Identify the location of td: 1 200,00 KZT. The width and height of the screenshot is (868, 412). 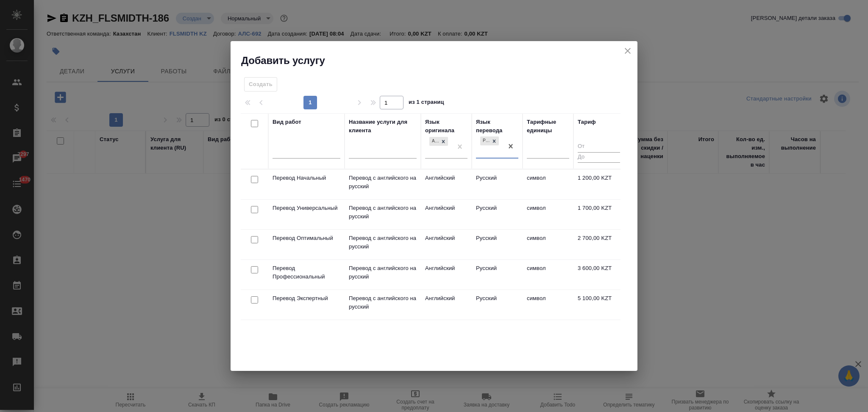
(599, 184).